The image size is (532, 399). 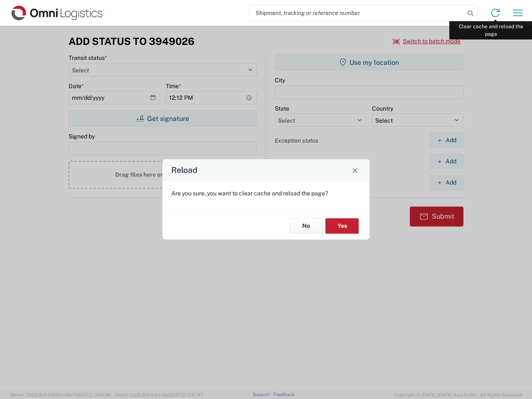 What do you see at coordinates (184, 170) in the screenshot?
I see `h4: Reload` at bounding box center [184, 170].